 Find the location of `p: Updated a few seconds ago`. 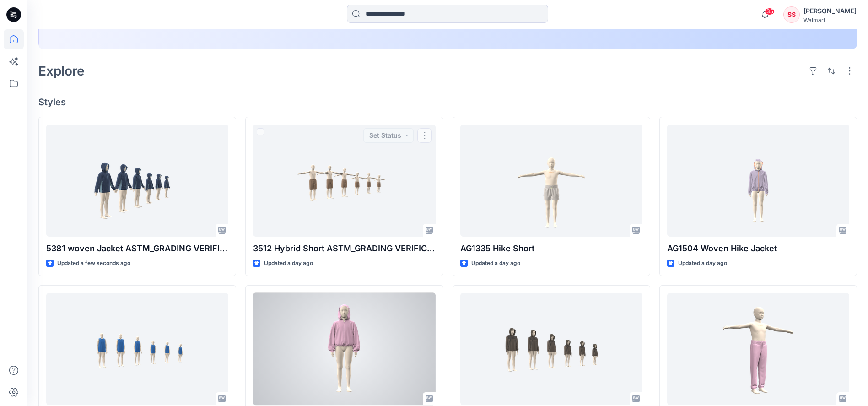

p: Updated a few seconds ago is located at coordinates (94, 263).